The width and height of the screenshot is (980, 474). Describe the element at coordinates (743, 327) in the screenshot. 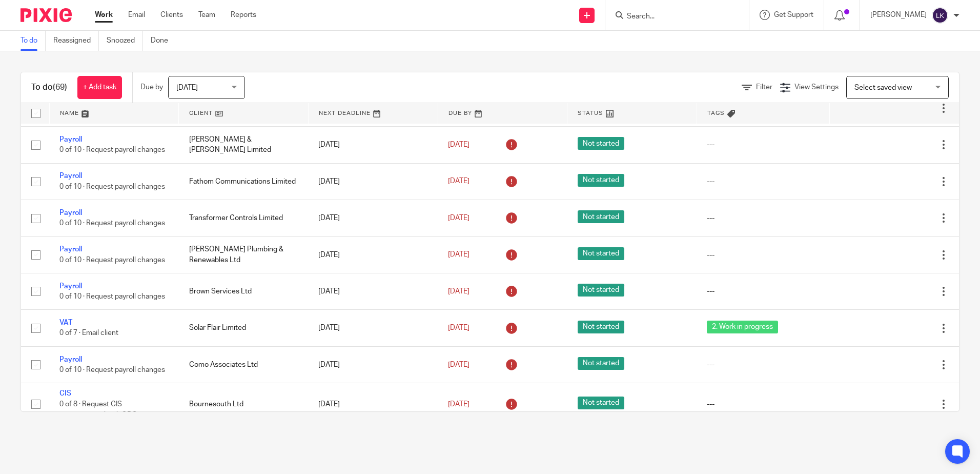

I see `span: 2. Work in progress` at that location.